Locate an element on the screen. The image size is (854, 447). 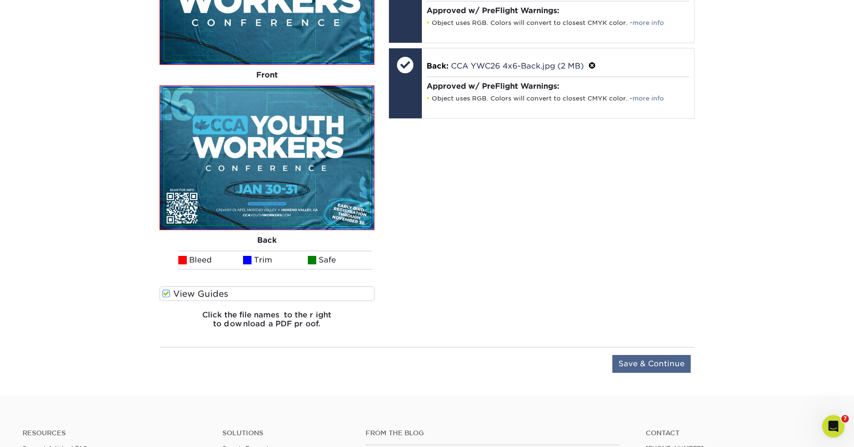
h4: Solutions is located at coordinates (287, 433).